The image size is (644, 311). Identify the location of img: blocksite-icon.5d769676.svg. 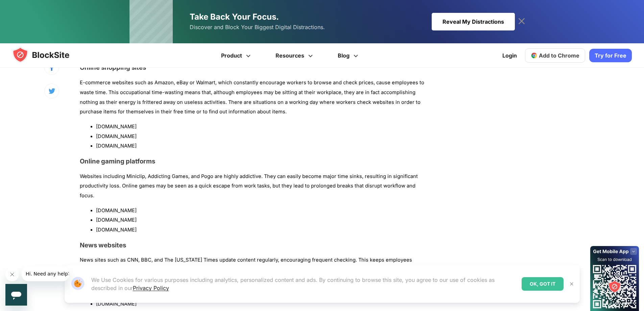
(47, 55).